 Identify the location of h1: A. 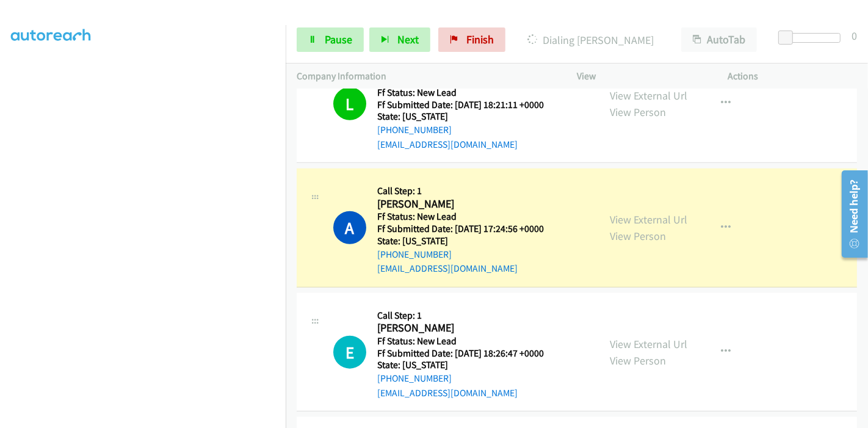
(350, 228).